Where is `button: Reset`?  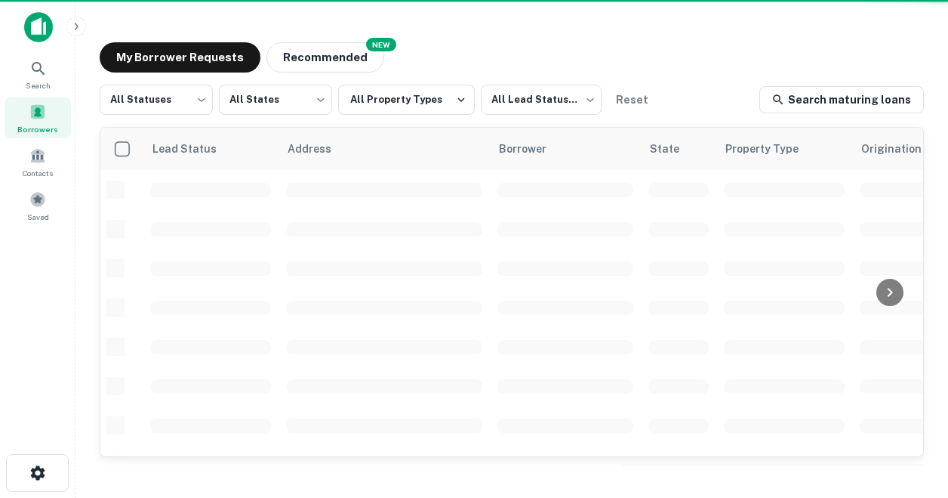
button: Reset is located at coordinates (632, 100).